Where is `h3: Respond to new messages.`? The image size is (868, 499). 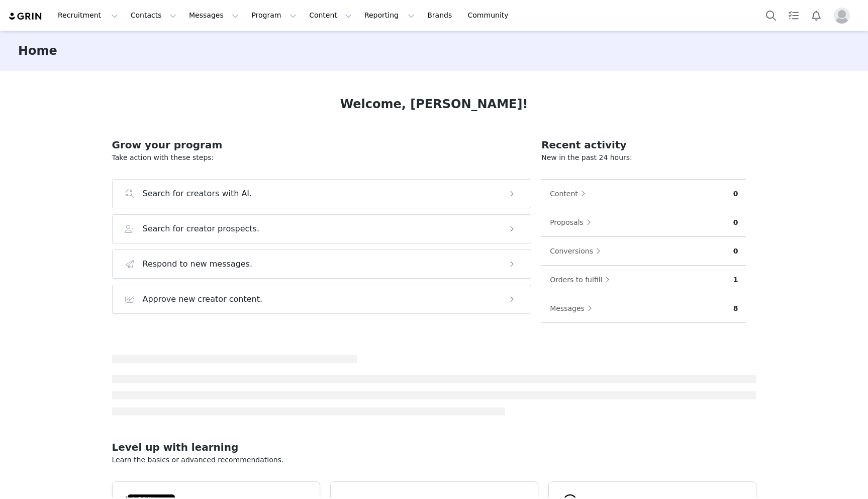 h3: Respond to new messages. is located at coordinates (197, 264).